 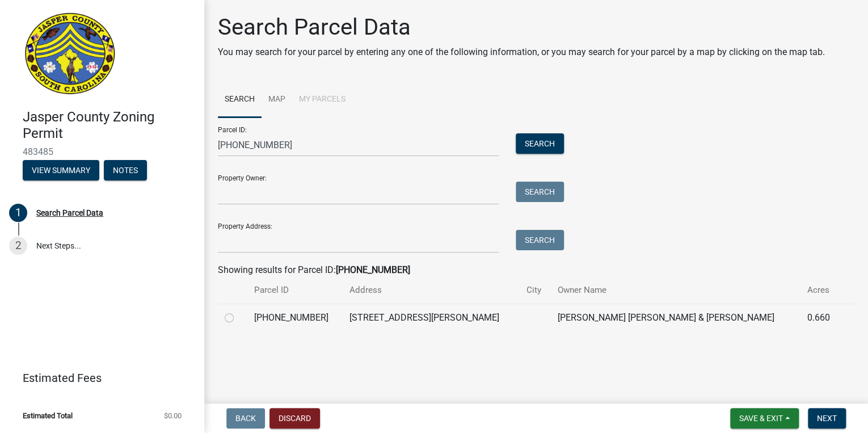 What do you see at coordinates (431, 290) in the screenshot?
I see `th: Address` at bounding box center [431, 290].